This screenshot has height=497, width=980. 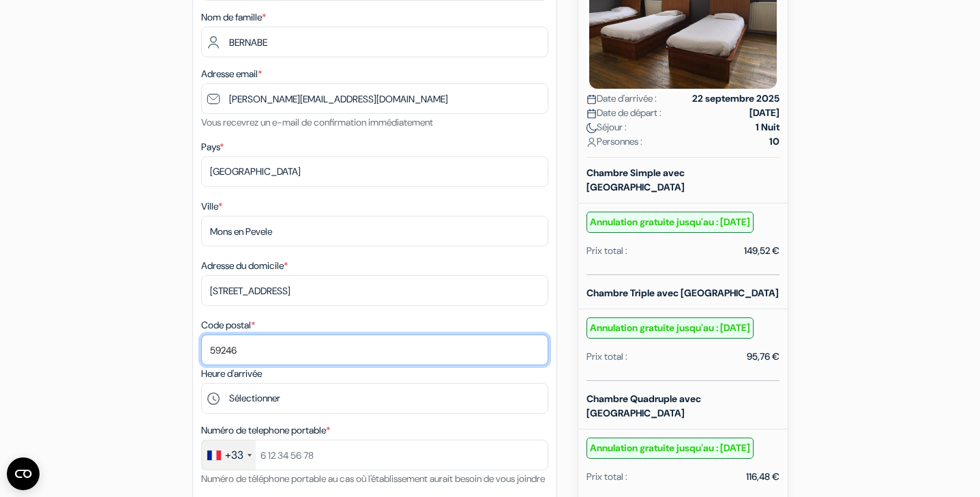 I want to click on label: Adresse email, so click(x=231, y=74).